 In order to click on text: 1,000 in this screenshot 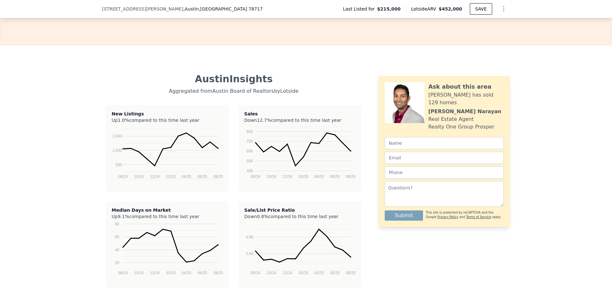, I will do `click(117, 151)`.